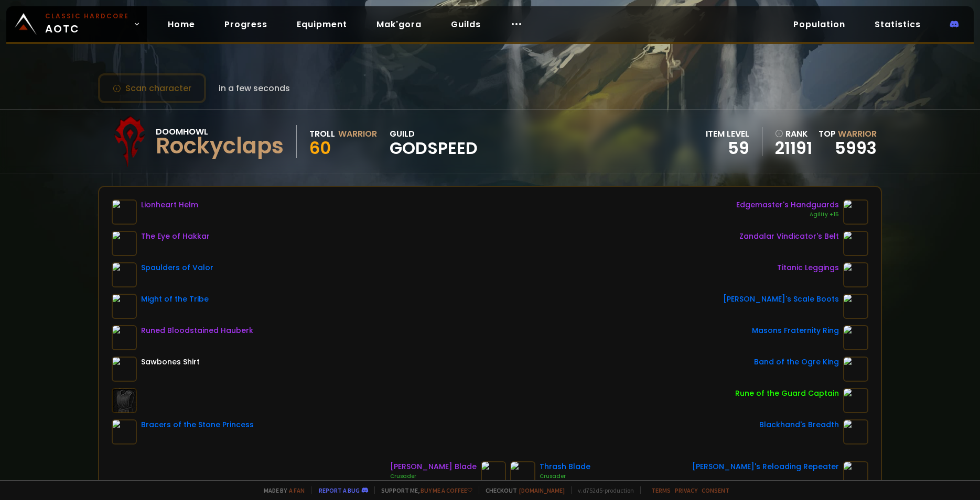  I want to click on img: item-22712, so click(125, 306).